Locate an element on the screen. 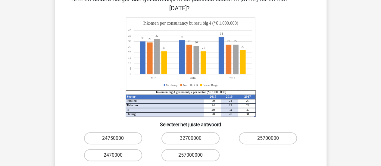 This screenshot has height=166, width=381. tspan: Boland Rerger is located at coordinates (211, 85).